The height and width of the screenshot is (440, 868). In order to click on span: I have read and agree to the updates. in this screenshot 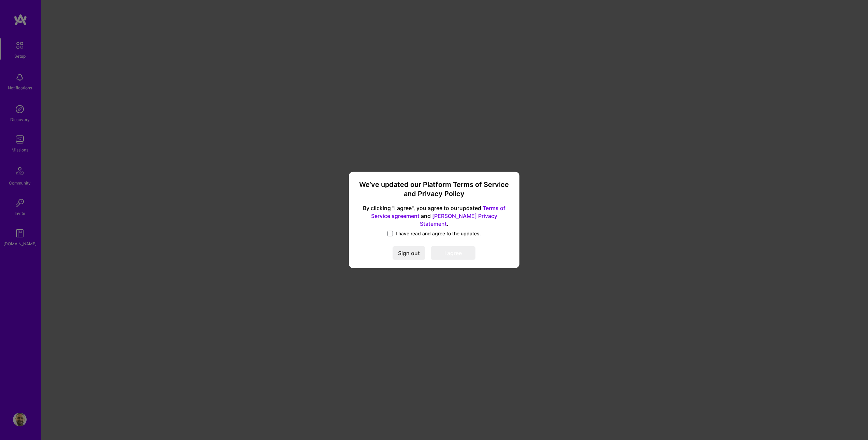, I will do `click(438, 233)`.